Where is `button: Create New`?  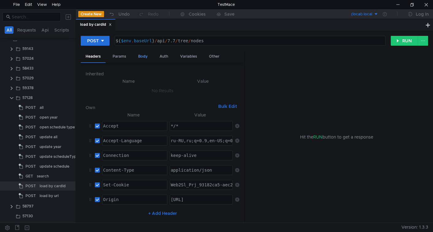
button: Create New is located at coordinates (91, 14).